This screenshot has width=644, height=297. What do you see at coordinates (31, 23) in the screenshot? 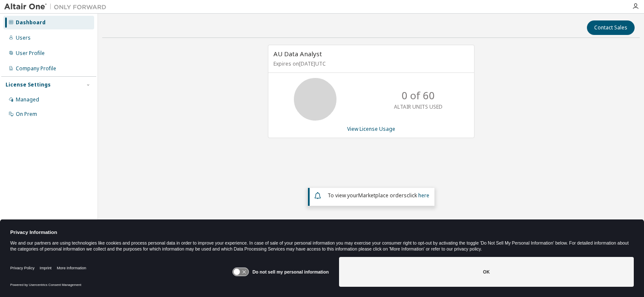
I see `div: Dashboard` at bounding box center [31, 23].